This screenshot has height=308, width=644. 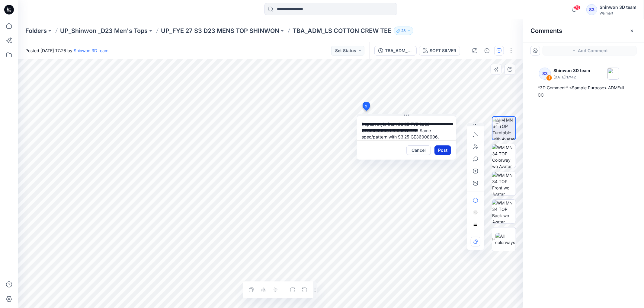 What do you see at coordinates (220, 31) in the screenshot?
I see `p: UP_FYE 27 S3 D23 MENS TOP SHINWON` at bounding box center [220, 31].